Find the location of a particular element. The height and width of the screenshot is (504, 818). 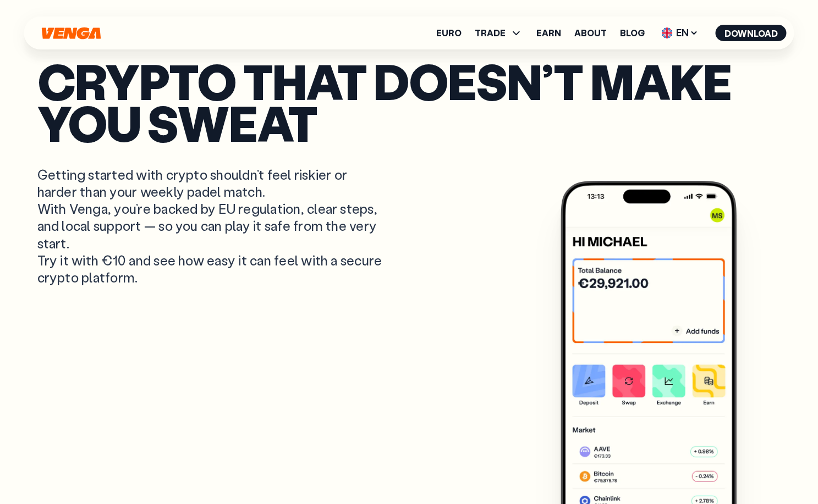

img: flag-uk is located at coordinates (667, 33).